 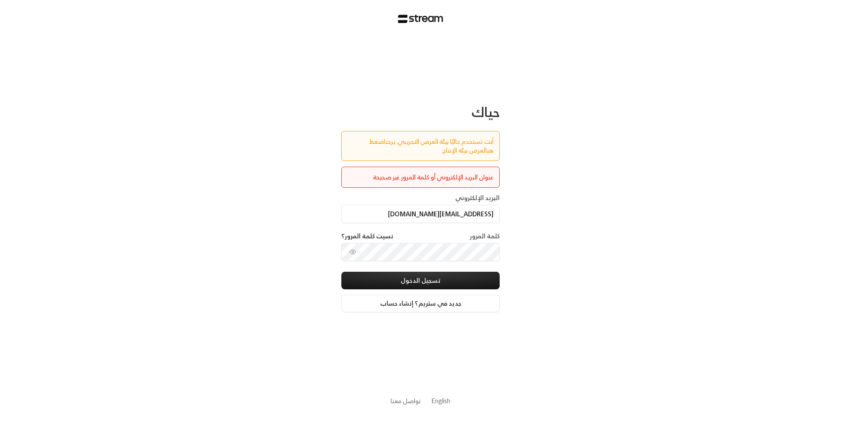 What do you see at coordinates (420, 280) in the screenshot?
I see `button: تسجيل الدخول` at bounding box center [420, 280].